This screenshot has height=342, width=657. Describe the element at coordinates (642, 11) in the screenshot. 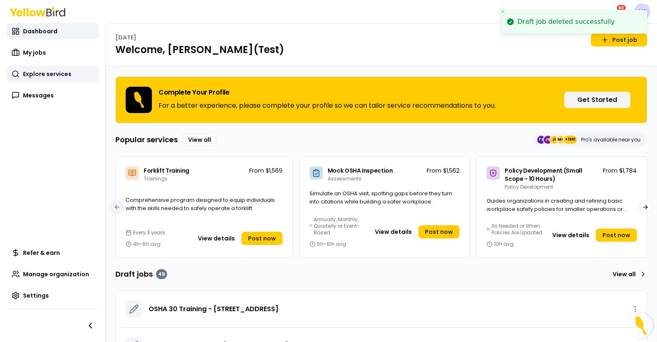

I see `span: LK` at that location.